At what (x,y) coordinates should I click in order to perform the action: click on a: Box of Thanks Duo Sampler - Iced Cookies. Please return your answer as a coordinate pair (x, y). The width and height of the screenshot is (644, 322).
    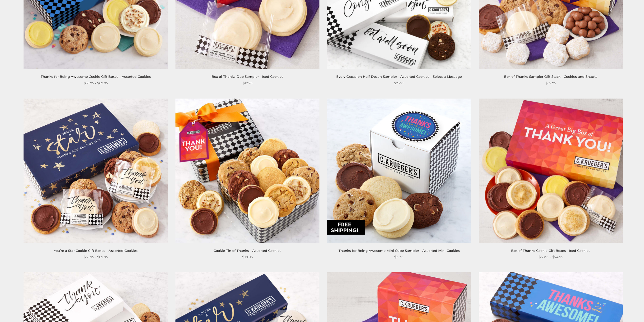
    Looking at the image, I should click on (247, 76).